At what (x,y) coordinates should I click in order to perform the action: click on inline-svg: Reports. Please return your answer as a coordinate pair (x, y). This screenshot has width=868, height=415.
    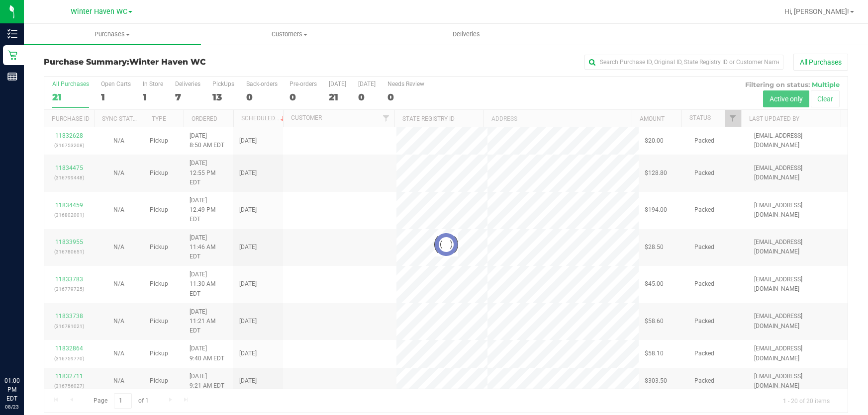
    Looking at the image, I should click on (12, 76).